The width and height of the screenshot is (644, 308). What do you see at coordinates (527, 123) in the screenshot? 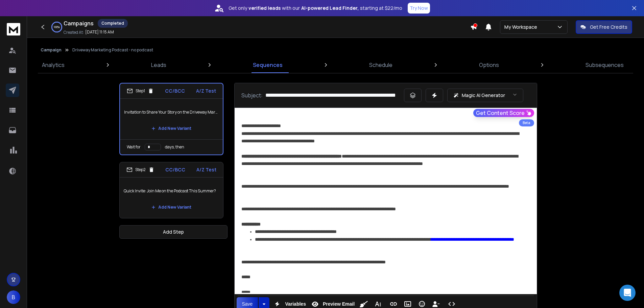
I see `div: Beta` at bounding box center [527, 123].